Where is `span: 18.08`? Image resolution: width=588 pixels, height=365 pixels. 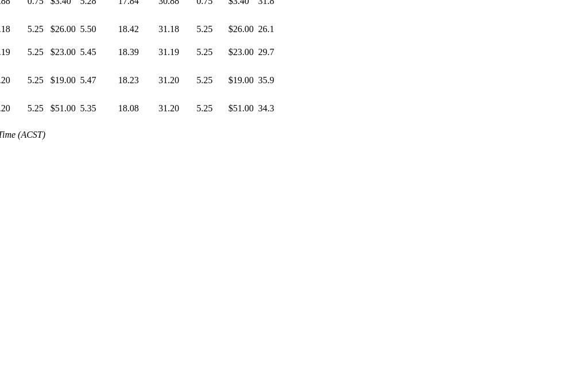
span: 18.08 is located at coordinates (128, 108).